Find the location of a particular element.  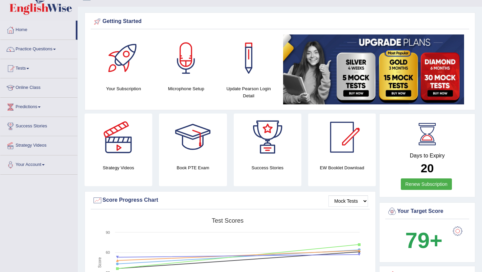

b: 20 is located at coordinates (427, 168).